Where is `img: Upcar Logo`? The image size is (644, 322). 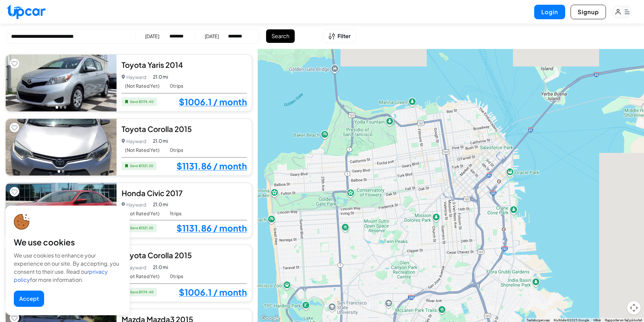 img: Upcar Logo is located at coordinates (26, 11).